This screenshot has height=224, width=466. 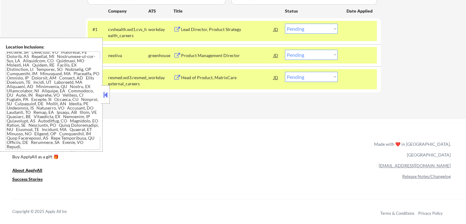 What do you see at coordinates (227, 55) in the screenshot?
I see `div: Product Management Director` at bounding box center [227, 55].